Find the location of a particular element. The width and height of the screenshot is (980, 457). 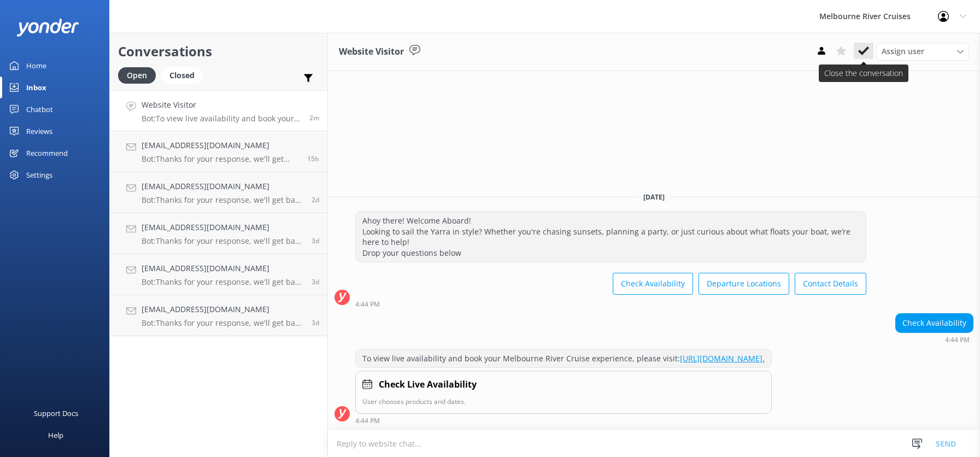

a: Open is located at coordinates (139, 75).